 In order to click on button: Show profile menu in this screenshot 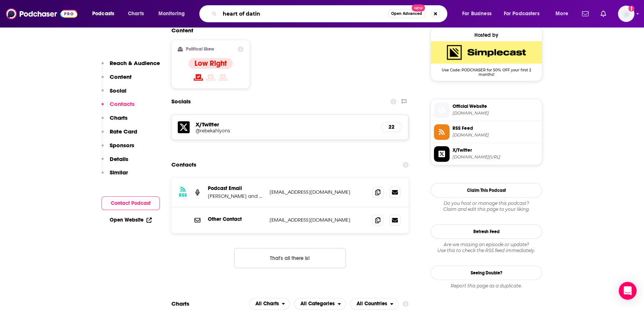, I will do `click(627, 14)`.